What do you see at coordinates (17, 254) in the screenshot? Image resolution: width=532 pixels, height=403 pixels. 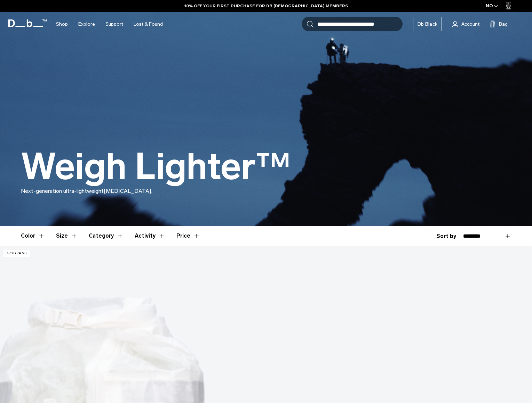 I see `p: 470 grams` at bounding box center [17, 254].